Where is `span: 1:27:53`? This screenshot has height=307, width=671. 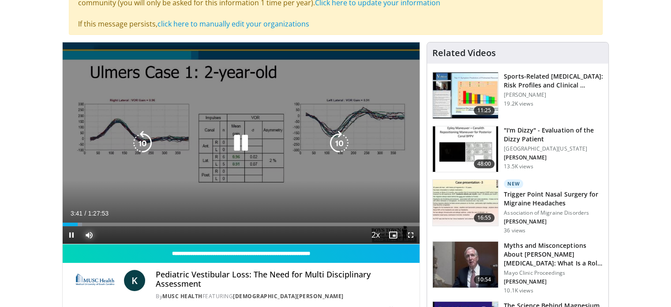 span: 1:27:53 is located at coordinates (98, 213).